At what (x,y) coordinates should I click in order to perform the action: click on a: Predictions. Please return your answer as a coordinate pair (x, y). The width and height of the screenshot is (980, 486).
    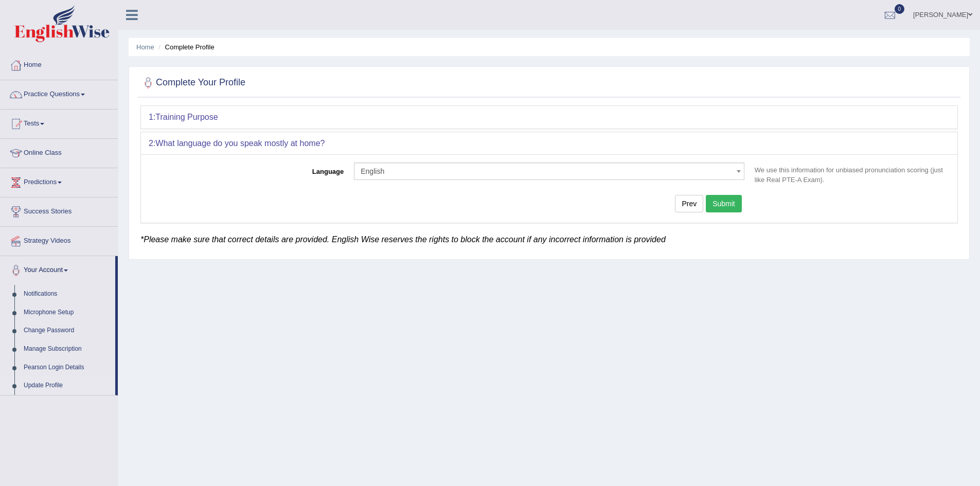
    Looking at the image, I should click on (59, 181).